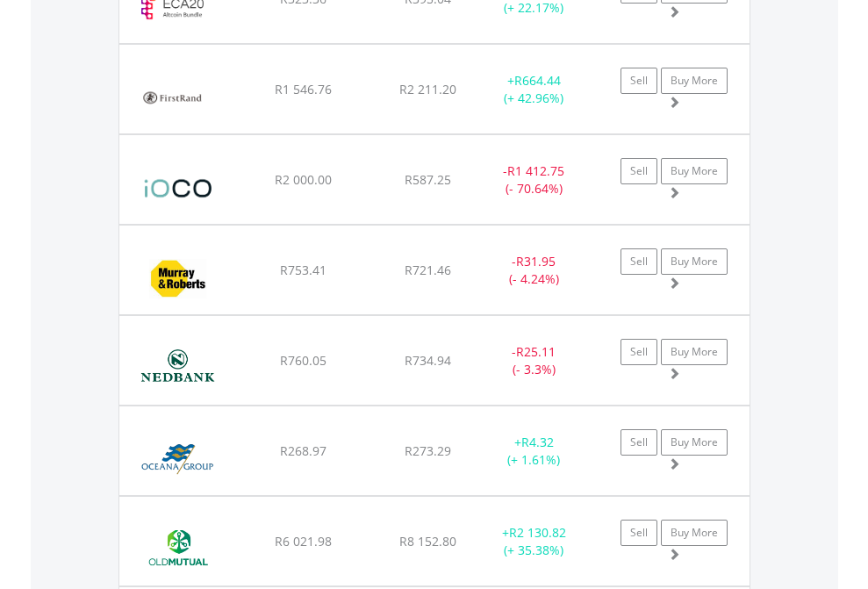  I want to click on span: R8 152.80, so click(427, 541).